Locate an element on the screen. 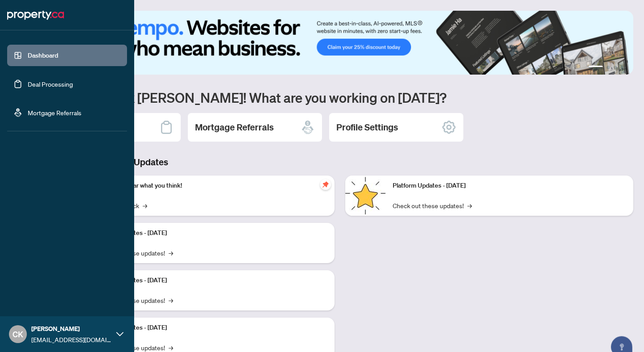  button: Open asap is located at coordinates (622, 334).